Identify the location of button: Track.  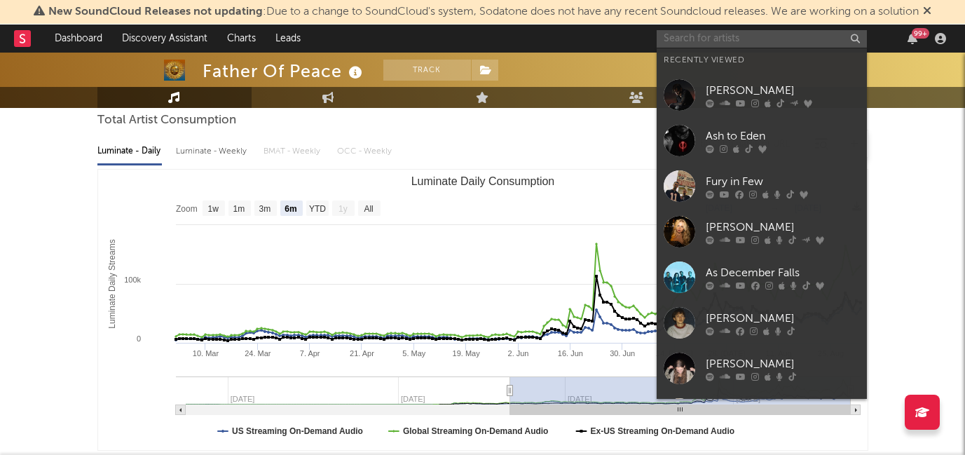
(427, 70).